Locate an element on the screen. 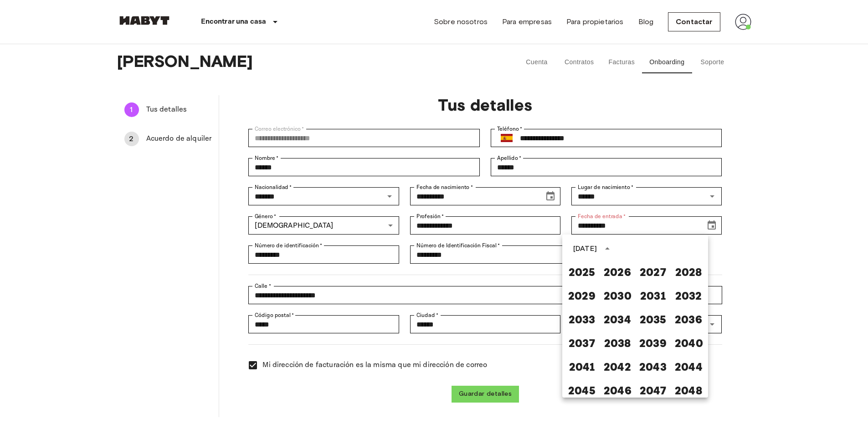 This screenshot has height=434, width=868. label: Número de identificación is located at coordinates (288, 245).